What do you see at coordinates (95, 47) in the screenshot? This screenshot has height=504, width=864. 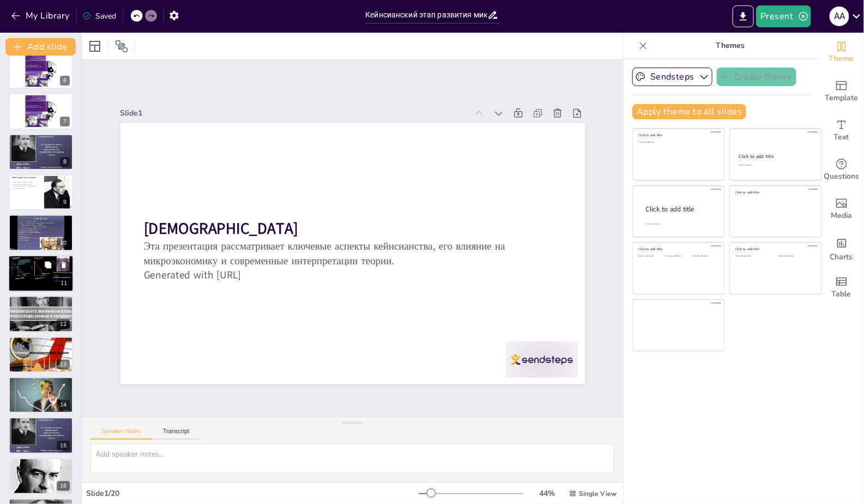 I see `div: Layout` at bounding box center [95, 47].